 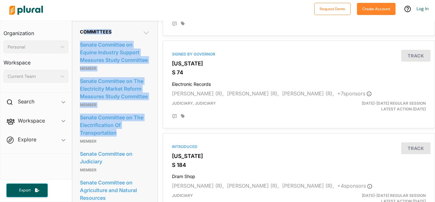 I want to click on h3: Organization, so click(x=36, y=31).